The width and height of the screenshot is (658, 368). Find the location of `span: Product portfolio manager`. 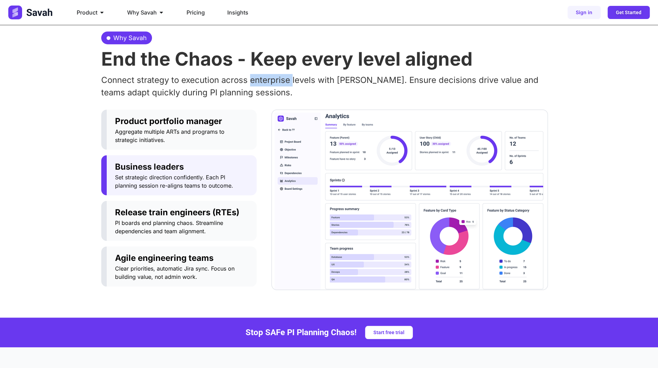

span: Product portfolio manager is located at coordinates (182, 121).